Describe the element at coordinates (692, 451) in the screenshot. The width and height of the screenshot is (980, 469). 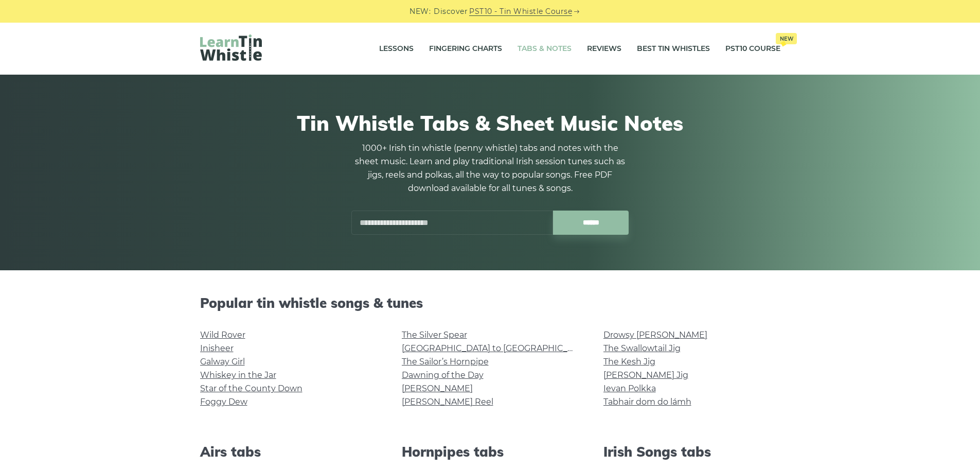
I see `h2: Irish Songs tabs` at that location.